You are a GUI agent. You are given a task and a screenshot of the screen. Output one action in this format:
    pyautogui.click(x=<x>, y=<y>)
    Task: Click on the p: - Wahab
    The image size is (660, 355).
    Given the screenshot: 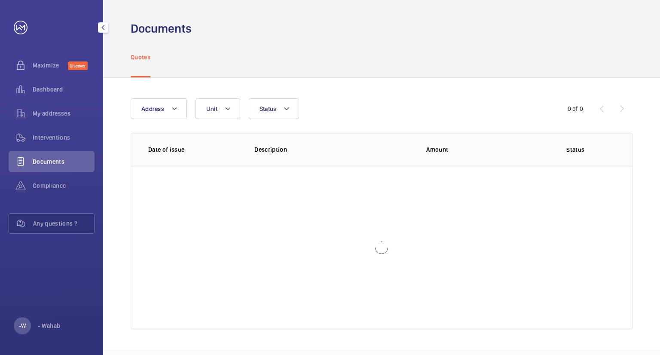 What is the action you would take?
    pyautogui.click(x=49, y=326)
    